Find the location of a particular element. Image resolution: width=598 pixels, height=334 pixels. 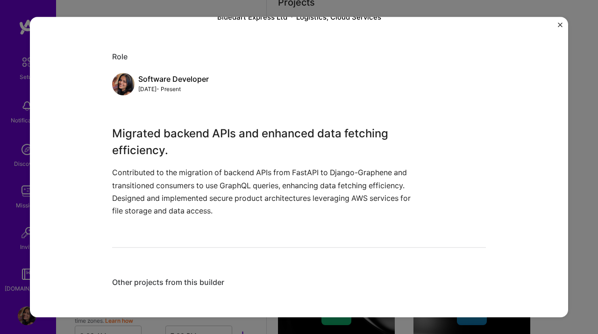

button: Close is located at coordinates (560, 27).